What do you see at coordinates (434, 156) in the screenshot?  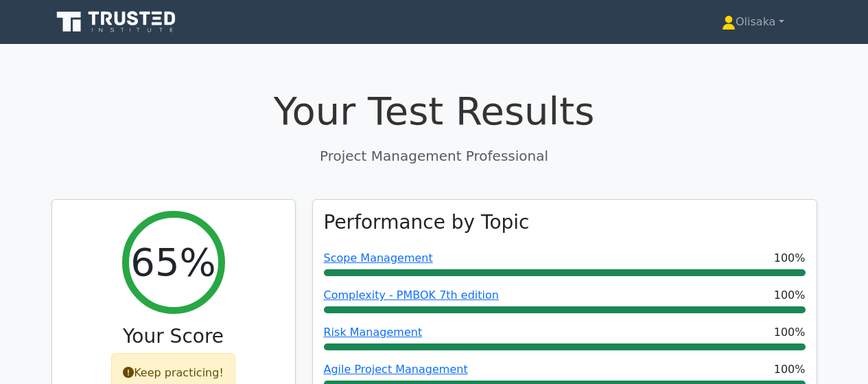 I see `p: Project Management Professional` at bounding box center [434, 156].